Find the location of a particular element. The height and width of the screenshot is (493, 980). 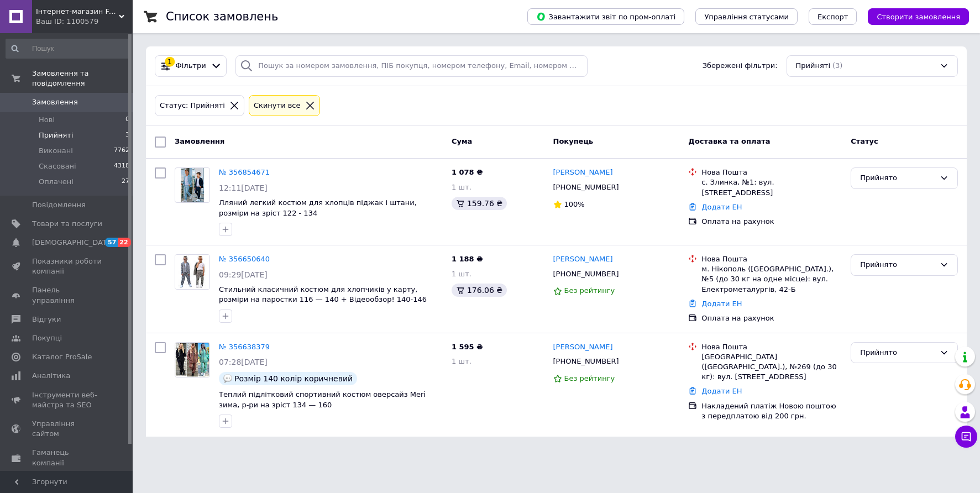

span: 100% is located at coordinates (575, 204).